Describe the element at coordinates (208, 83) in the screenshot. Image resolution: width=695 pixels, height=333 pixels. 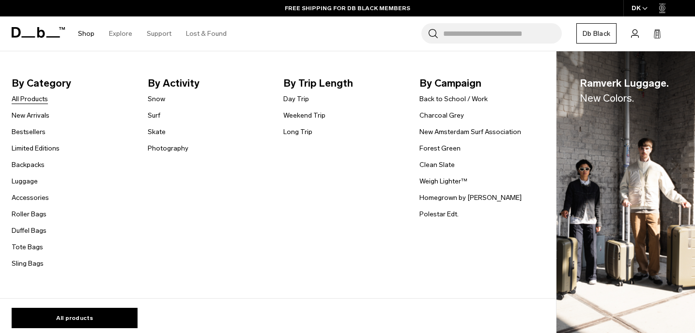
I see `span: By Activity` at that location.